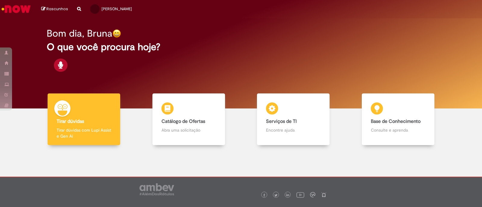  I want to click on a: Catálogo de Ofertas Abra uma solicitação, so click(189, 120).